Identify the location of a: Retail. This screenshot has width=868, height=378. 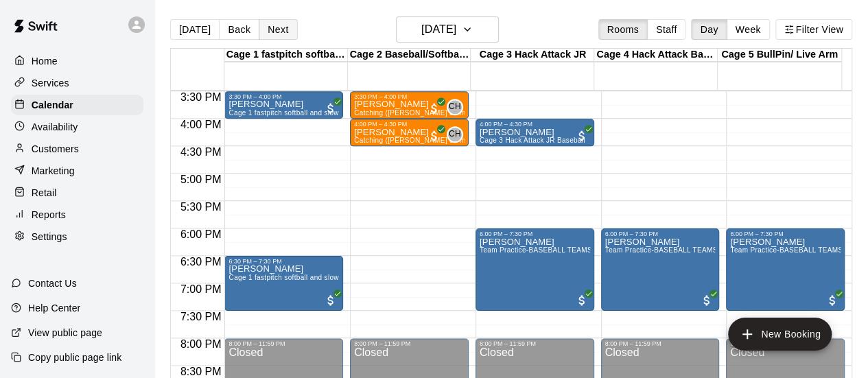
(77, 193).